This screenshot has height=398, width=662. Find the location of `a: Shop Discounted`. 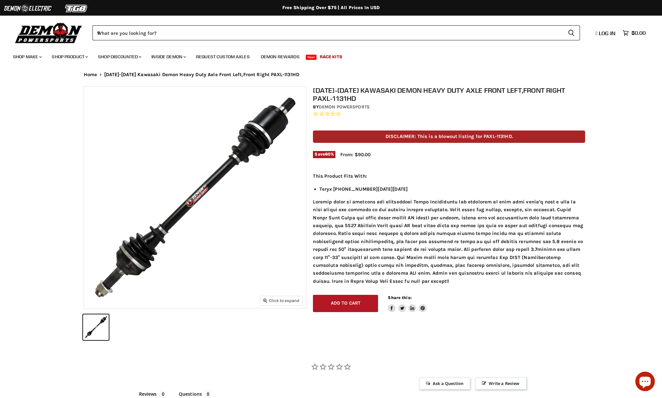

a: Shop Discounted is located at coordinates (119, 57).